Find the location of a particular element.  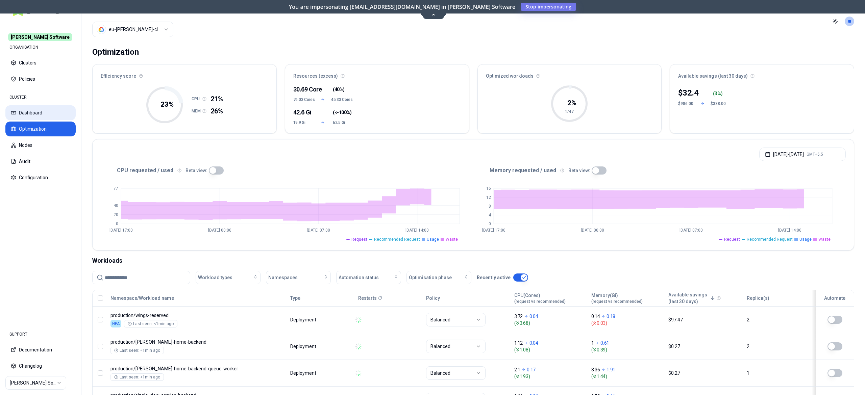

div: Efficiency score is located at coordinates (184, 74).